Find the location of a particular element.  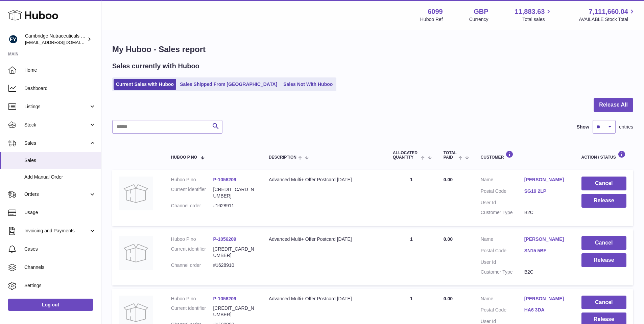

strong: GBP is located at coordinates (481, 11).